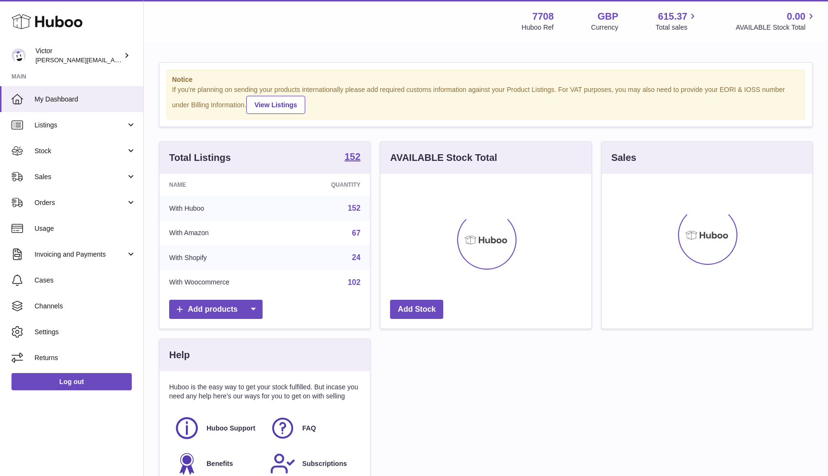 Image resolution: width=828 pixels, height=476 pixels. I want to click on h3: Sales, so click(624, 158).